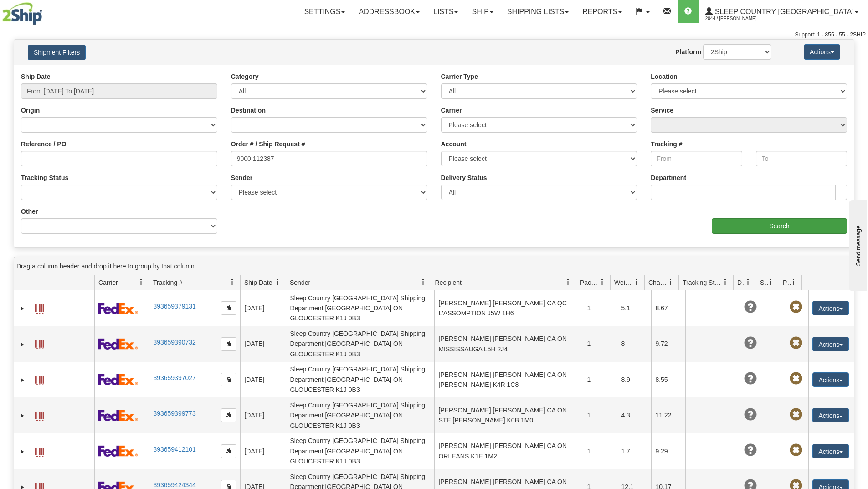 The image size is (868, 489). Describe the element at coordinates (764, 283) in the screenshot. I see `span: Shipment Issues` at that location.